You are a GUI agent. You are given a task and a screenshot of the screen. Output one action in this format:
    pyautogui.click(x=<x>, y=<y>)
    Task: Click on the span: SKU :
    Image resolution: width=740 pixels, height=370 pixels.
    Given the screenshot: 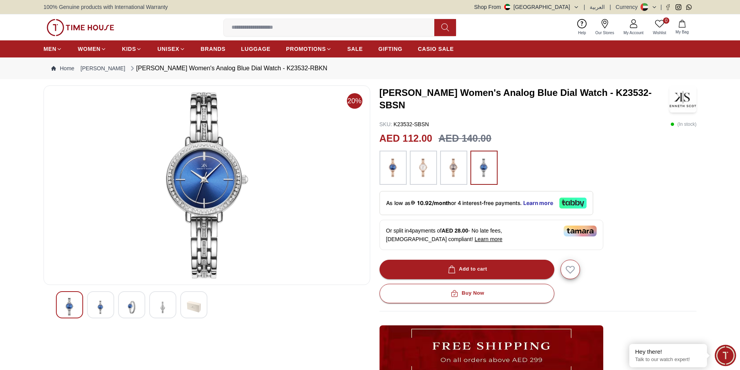 What is the action you would take?
    pyautogui.click(x=386, y=124)
    